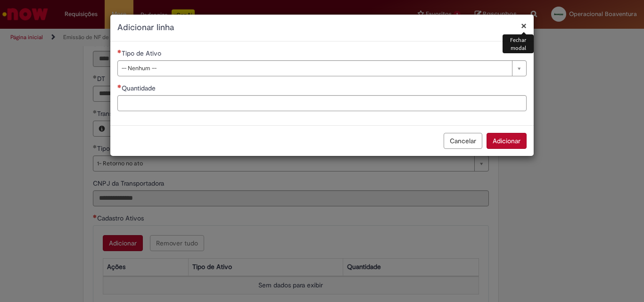 The width and height of the screenshot is (644, 302). Describe the element at coordinates (142, 54) in the screenshot. I see `span: Tipo de Ativo` at that location.